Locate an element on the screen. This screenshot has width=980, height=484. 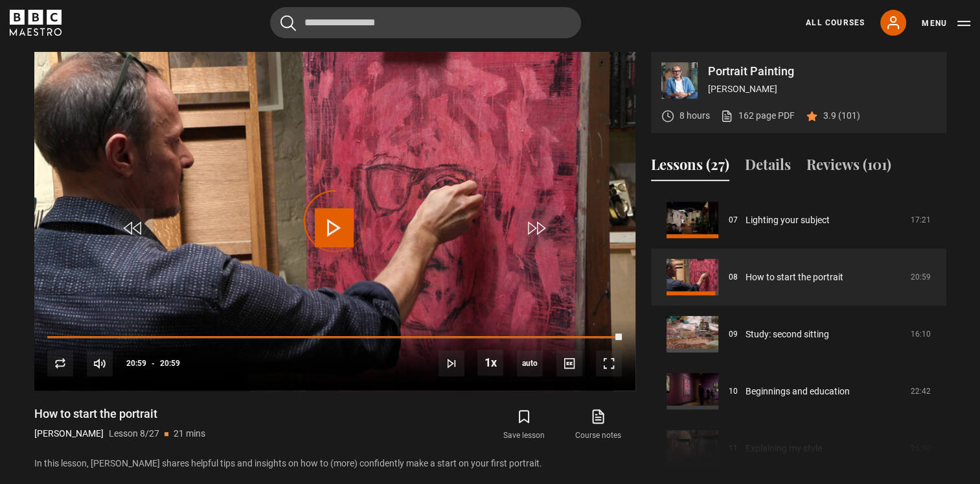
h1: How to start the portrait is located at coordinates (120, 414).